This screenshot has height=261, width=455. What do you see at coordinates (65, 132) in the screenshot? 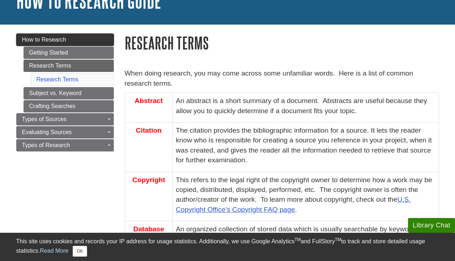
I see `a: Evaluating Sources` at bounding box center [65, 132].